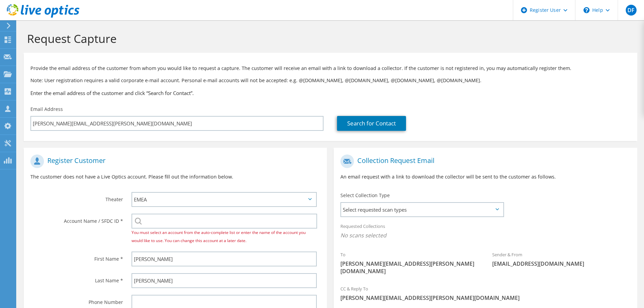 Image resolution: width=644 pixels, height=308 pixels. I want to click on h3: Enter the email address of the customer and click “Search for Contact”., so click(330, 93).